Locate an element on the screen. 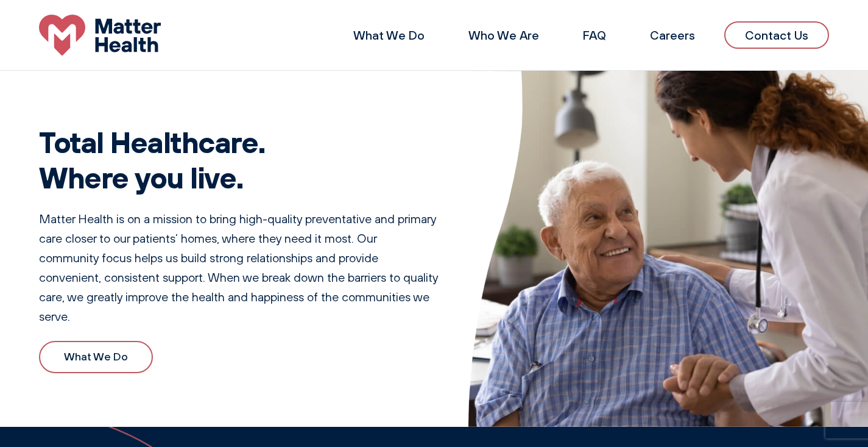  a: FAQ is located at coordinates (594, 34).